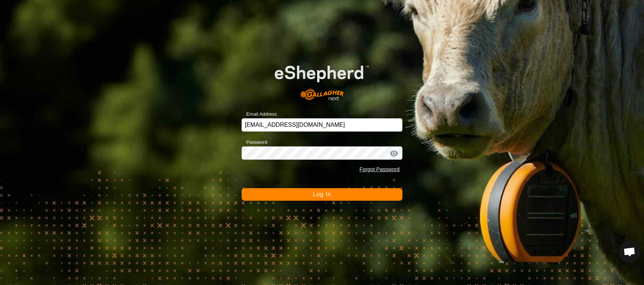  What do you see at coordinates (322, 125) in the screenshot?
I see `input: Email Address` at bounding box center [322, 125].